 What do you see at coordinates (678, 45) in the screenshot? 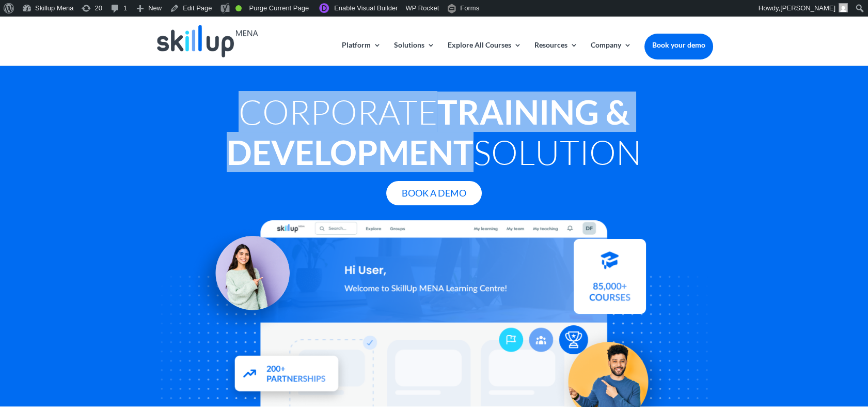
I see `a: Book your demo` at bounding box center [678, 45].